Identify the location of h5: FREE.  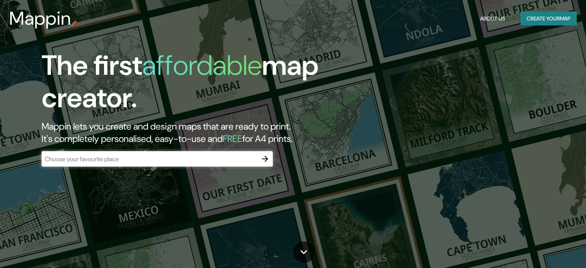
(232, 138).